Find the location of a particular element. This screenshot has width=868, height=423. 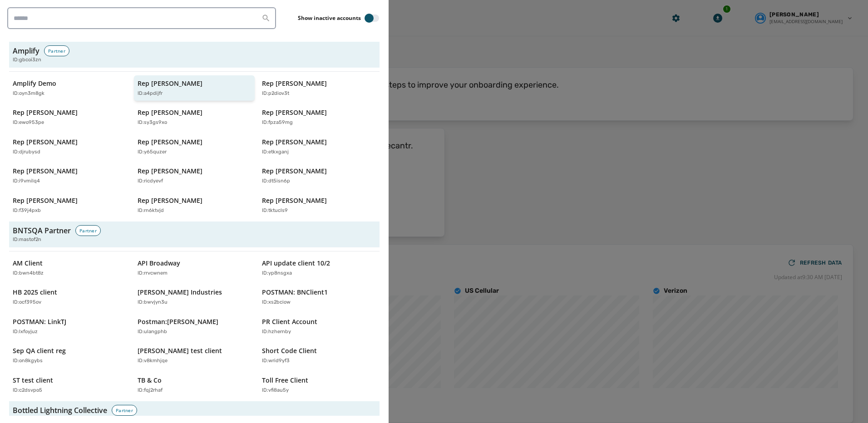

p: ID: vfi8au5y is located at coordinates (275, 391).